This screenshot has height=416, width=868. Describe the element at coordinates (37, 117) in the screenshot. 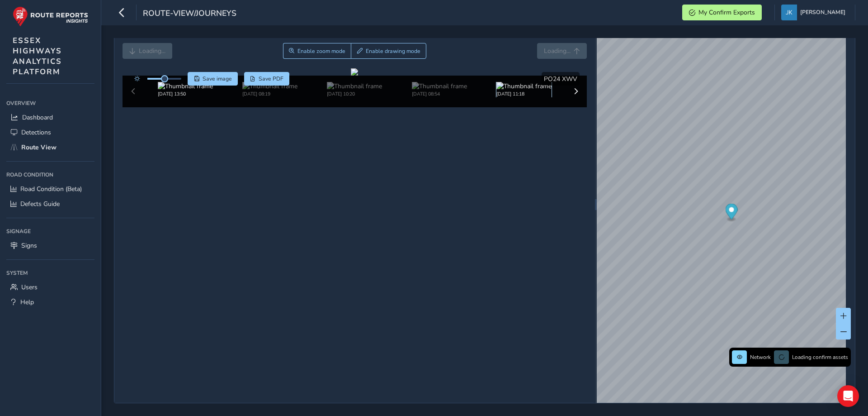

I see `span: Dashboard` at that location.